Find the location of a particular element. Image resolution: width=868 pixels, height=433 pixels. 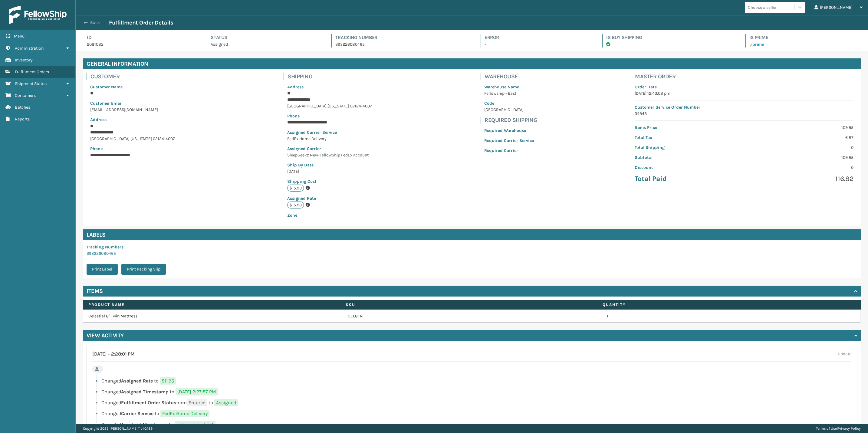

h4: General Information is located at coordinates (472, 64).